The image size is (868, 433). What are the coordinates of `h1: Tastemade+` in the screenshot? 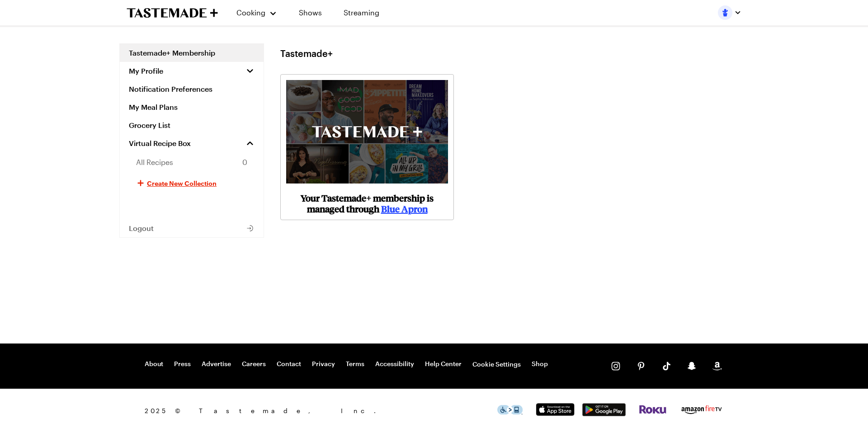 It's located at (306, 53).